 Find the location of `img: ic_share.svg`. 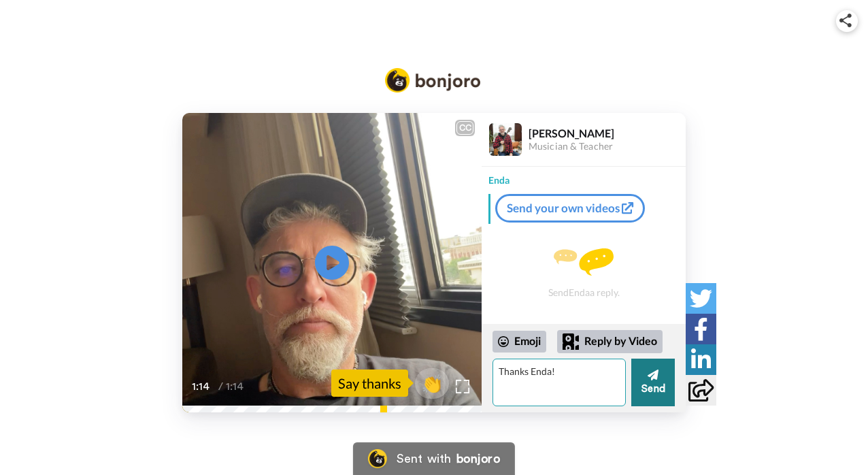

img: ic_share.svg is located at coordinates (846, 20).